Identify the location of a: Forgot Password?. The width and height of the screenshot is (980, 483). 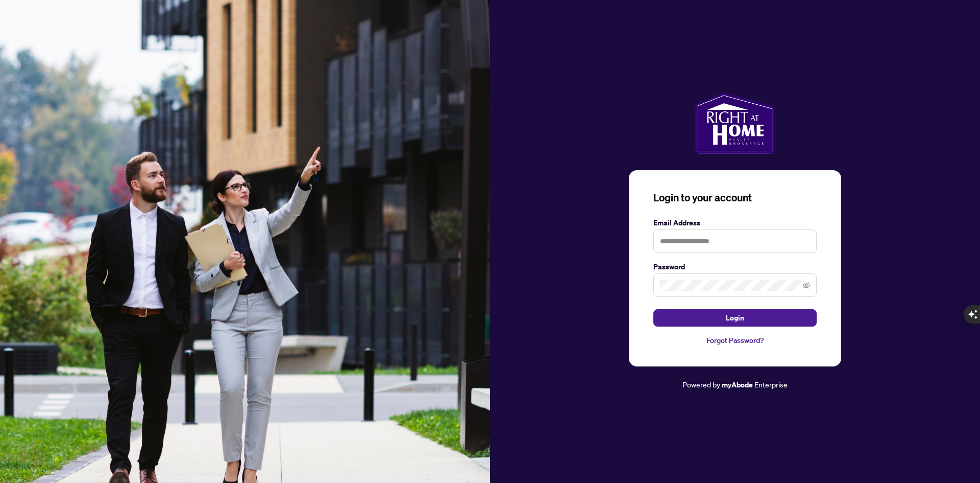
(735, 340).